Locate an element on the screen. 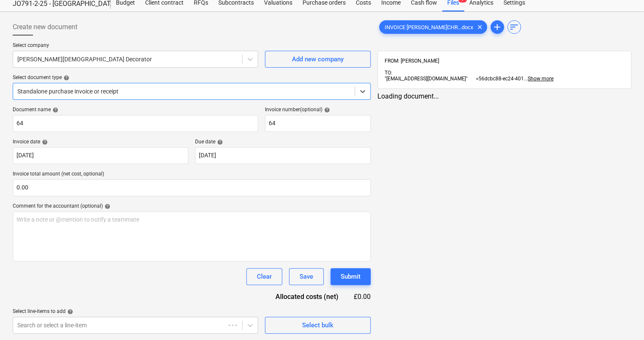 This screenshot has height=340, width=644. span: sort is located at coordinates (514, 27).